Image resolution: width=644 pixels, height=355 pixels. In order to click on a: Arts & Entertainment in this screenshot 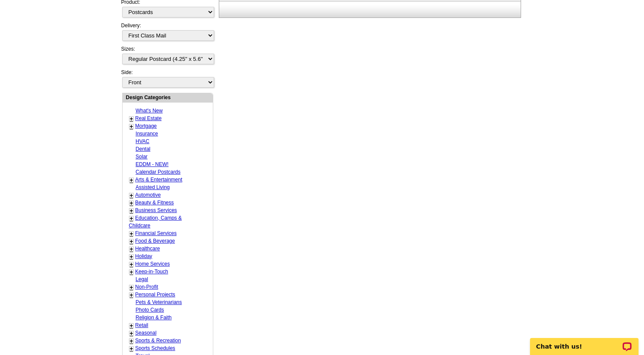, I will do `click(159, 180)`.